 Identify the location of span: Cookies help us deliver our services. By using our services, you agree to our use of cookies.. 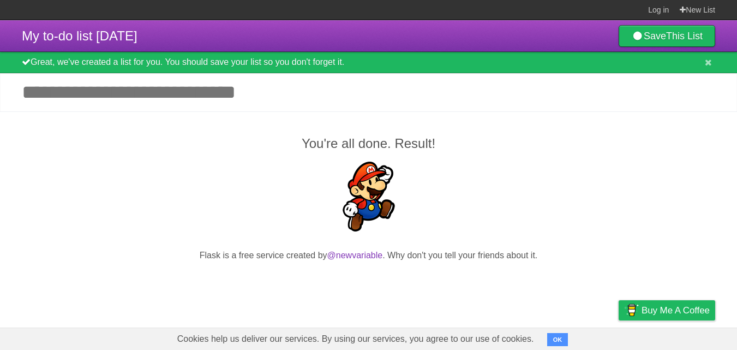
(356, 339).